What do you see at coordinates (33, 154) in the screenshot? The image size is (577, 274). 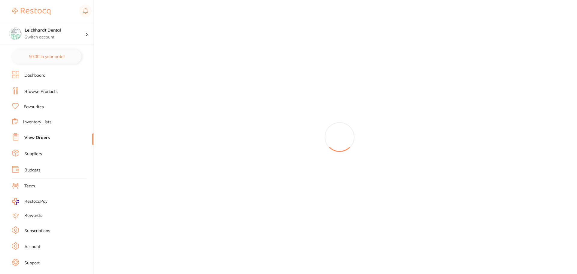 I see `a: Suppliers` at bounding box center [33, 154].